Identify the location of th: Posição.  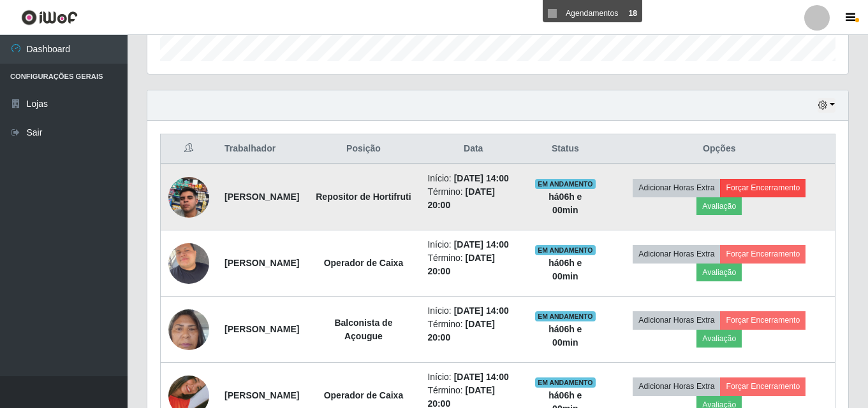
(363, 149).